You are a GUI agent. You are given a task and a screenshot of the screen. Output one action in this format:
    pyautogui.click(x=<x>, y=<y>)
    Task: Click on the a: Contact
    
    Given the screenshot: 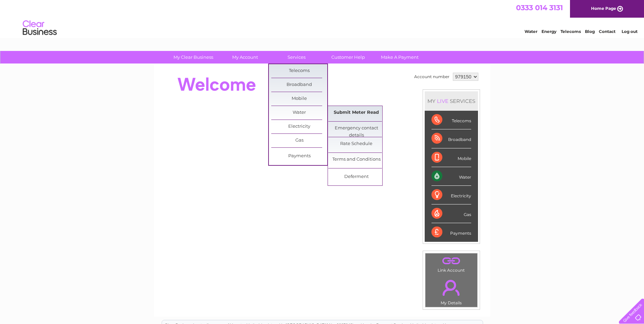 What is the action you would take?
    pyautogui.click(x=607, y=31)
    